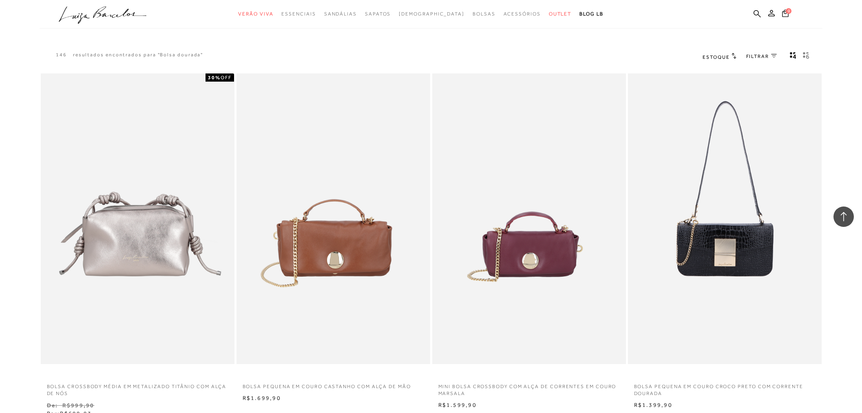 This screenshot has width=862, height=413. What do you see at coordinates (431, 14) in the screenshot?
I see `a: noSubCategoriesText` at bounding box center [431, 14].